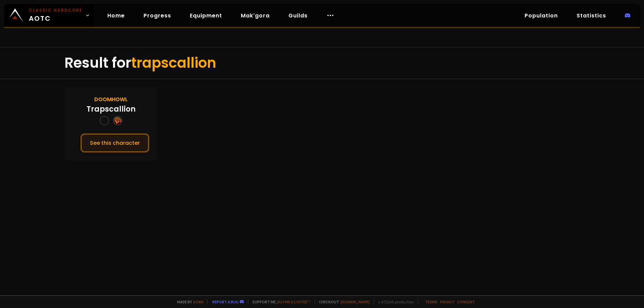  Describe the element at coordinates (394, 302) in the screenshot. I see `span: v. d752d5 - production` at that location.